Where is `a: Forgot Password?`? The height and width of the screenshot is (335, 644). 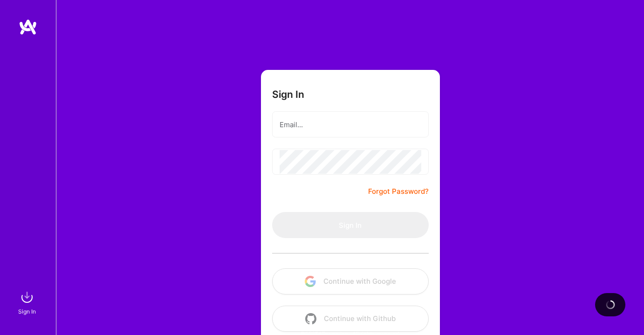
a: Forgot Password? is located at coordinates (398, 192).